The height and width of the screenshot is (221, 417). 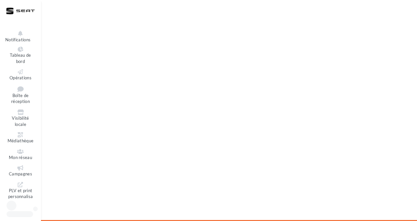 What do you see at coordinates (20, 118) in the screenshot?
I see `a: Visibilité locale` at bounding box center [20, 118].